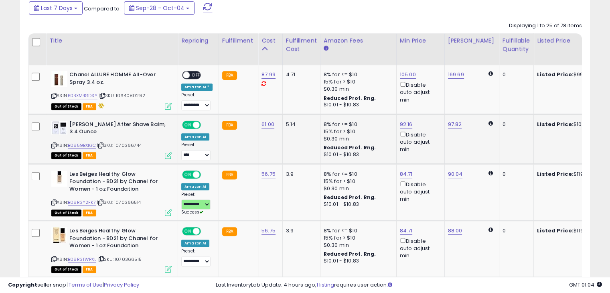  I want to click on a: Terms of Use, so click(85, 284).